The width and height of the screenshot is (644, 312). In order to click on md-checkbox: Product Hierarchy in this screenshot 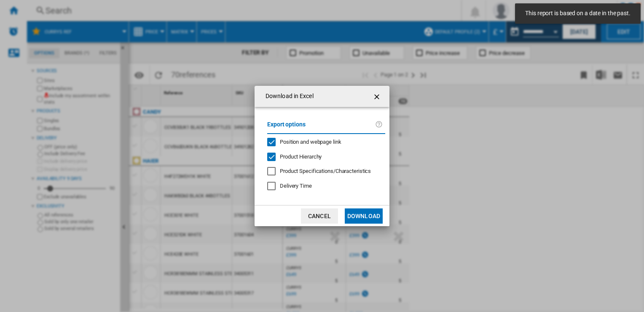, I will do `click(323, 156)`.